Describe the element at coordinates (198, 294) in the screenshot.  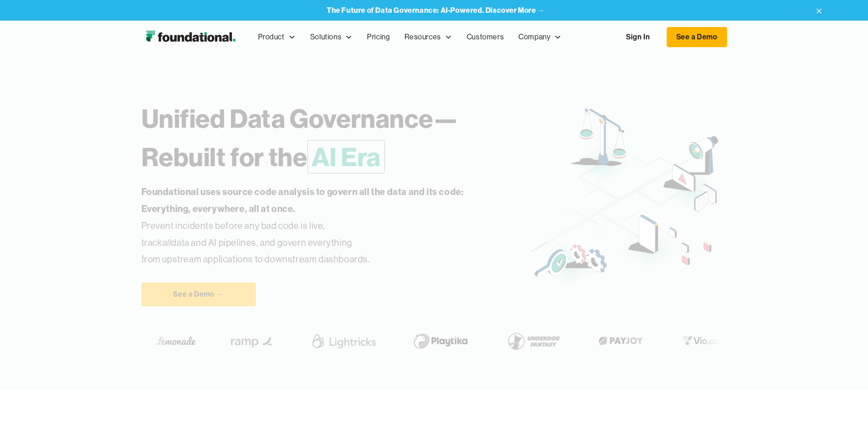
I see `a: See a Demo →` at that location.